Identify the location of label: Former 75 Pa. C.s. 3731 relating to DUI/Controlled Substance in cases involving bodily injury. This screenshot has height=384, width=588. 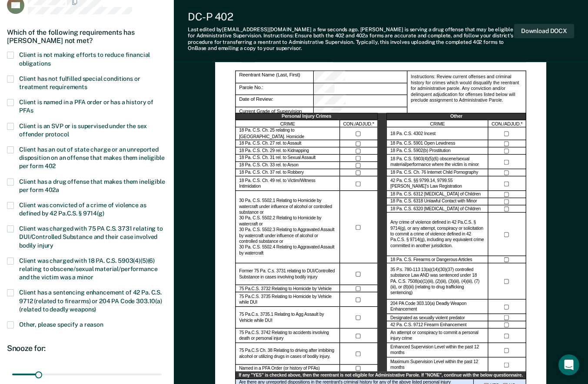
(287, 275).